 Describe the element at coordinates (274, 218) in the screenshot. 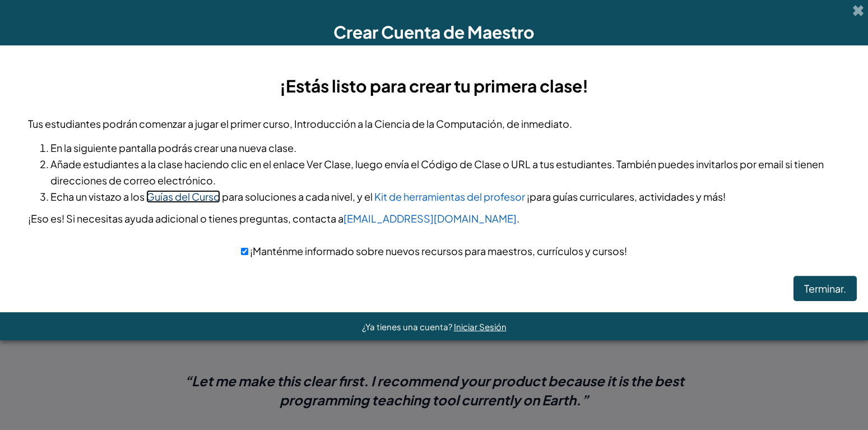

I see `span: ¡Eso es! Si necesitas ayuda adicional o tienes preguntas, contacta a .` at that location.